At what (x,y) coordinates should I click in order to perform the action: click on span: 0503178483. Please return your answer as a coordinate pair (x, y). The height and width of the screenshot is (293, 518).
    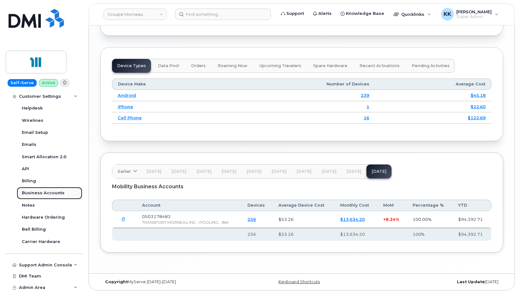
    Looking at the image, I should click on (156, 217).